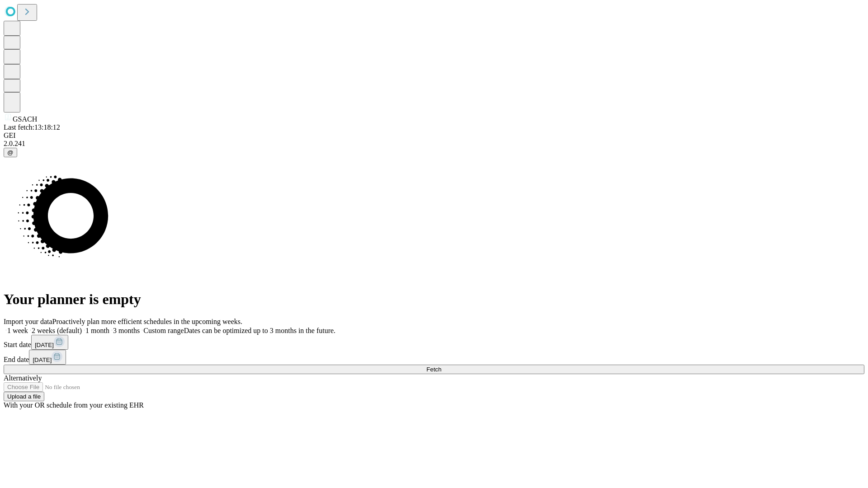  What do you see at coordinates (28, 322) in the screenshot?
I see `span: Import your data` at bounding box center [28, 322].